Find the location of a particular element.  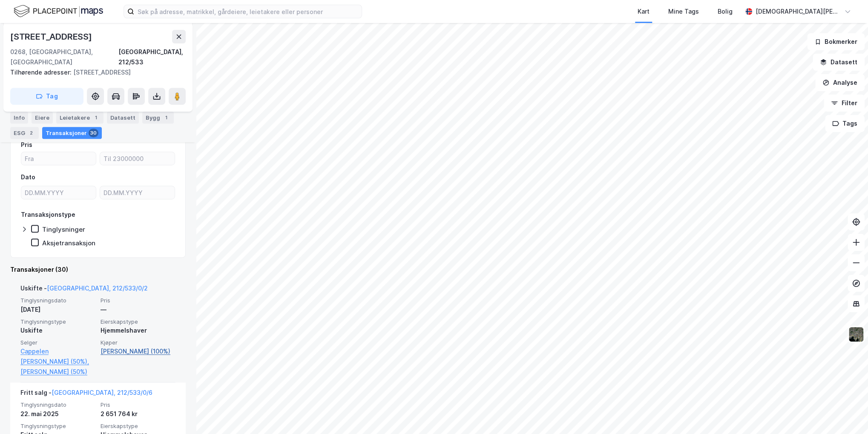

input: Fra is located at coordinates (58, 158).